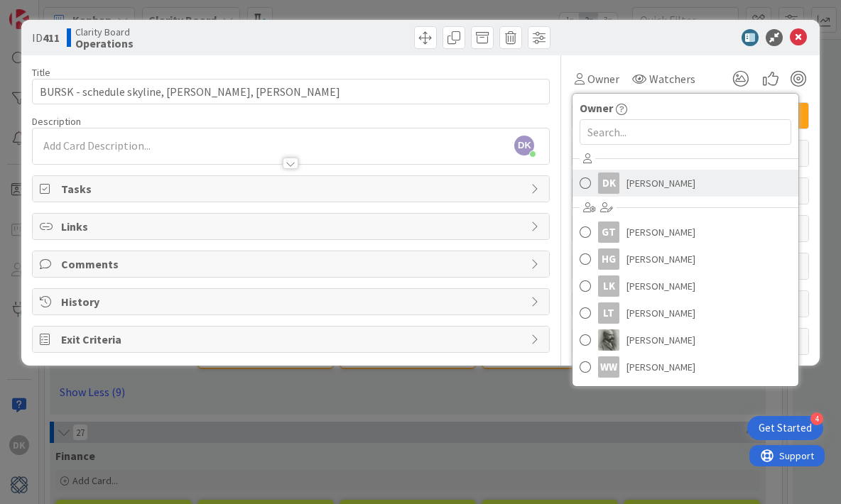 The image size is (841, 504). What do you see at coordinates (104, 43) in the screenshot?
I see `b: Operations` at bounding box center [104, 43].